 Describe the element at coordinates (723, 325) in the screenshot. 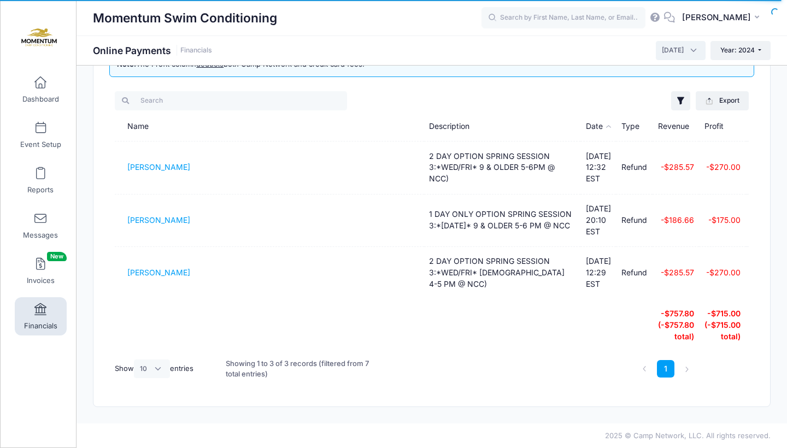

I see `th: -$715.00 (-$715.00 total)` at that location.